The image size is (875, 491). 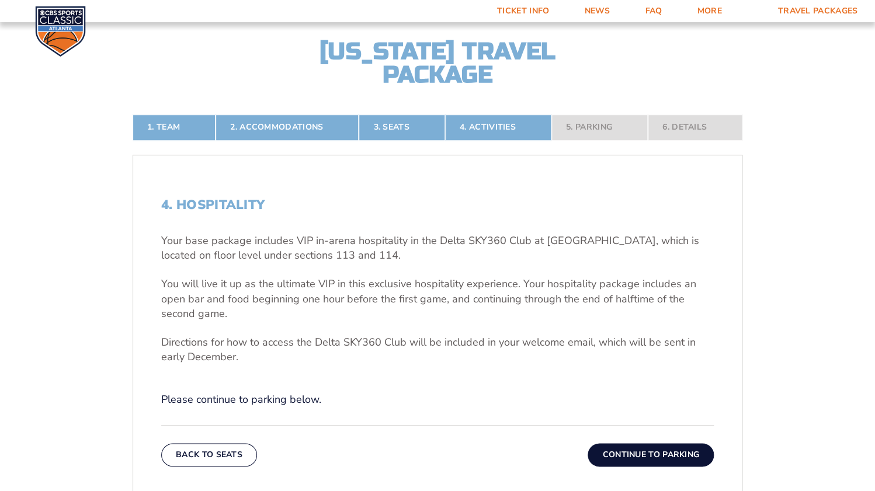 I want to click on p: Please continue to parking below., so click(x=437, y=399).